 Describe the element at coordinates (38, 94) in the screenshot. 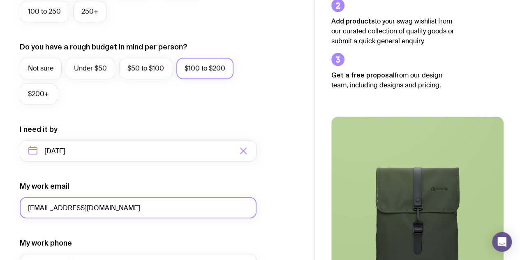

I see `label: $200+` at that location.